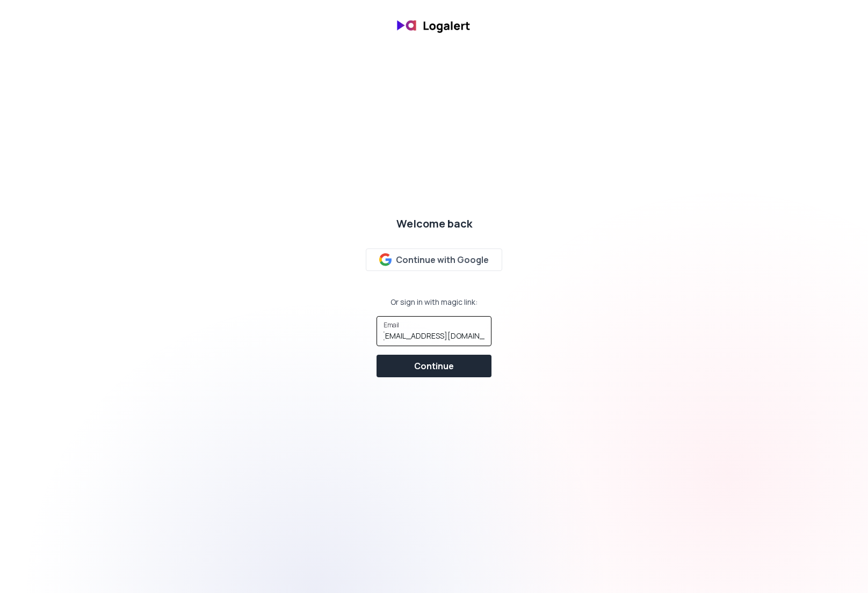 The width and height of the screenshot is (868, 593). What do you see at coordinates (434, 302) in the screenshot?
I see `div: Or sign in with magic link:` at bounding box center [434, 302].